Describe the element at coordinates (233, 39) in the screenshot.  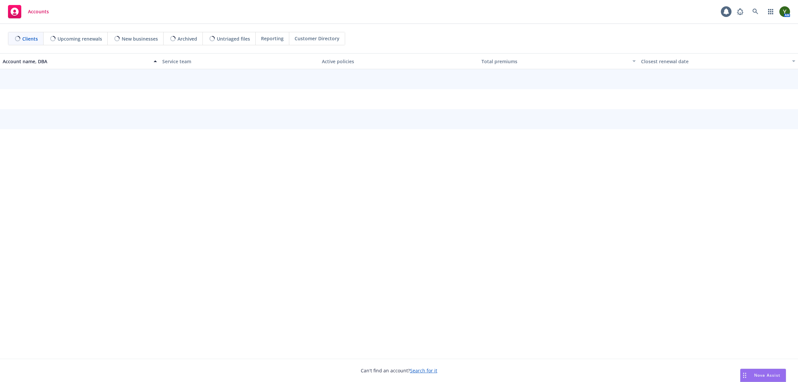
I see `span: Untriaged files` at that location.